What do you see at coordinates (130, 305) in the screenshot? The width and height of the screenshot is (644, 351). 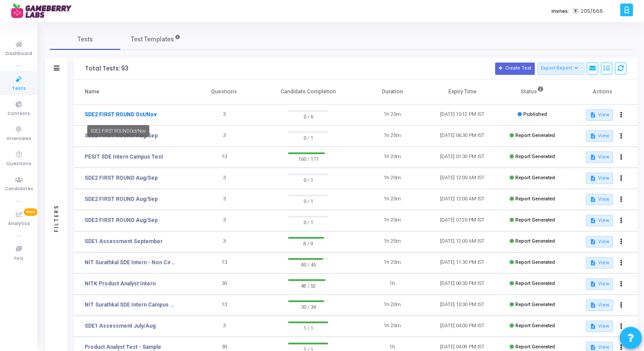 I see `a: NIT Surathkal SDE Intern Campus Test` at bounding box center [130, 305].